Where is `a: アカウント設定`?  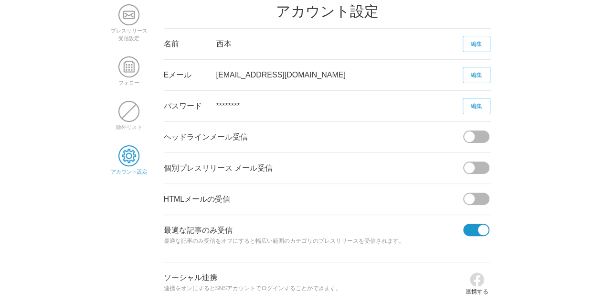 a: アカウント設定 is located at coordinates (129, 168).